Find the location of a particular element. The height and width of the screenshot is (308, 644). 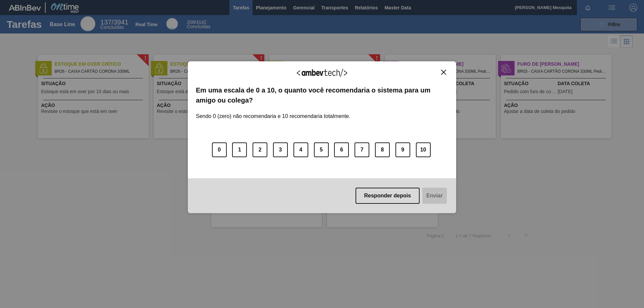

img: Close is located at coordinates (443, 72).